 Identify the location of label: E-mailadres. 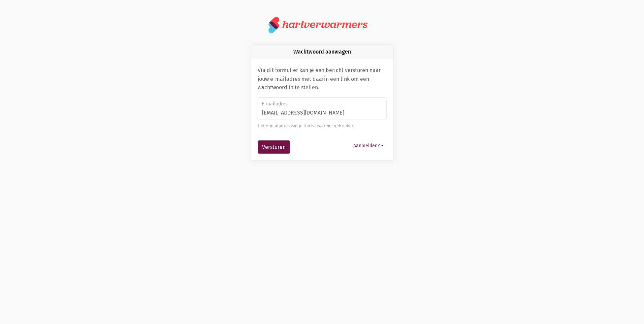
(322, 104).